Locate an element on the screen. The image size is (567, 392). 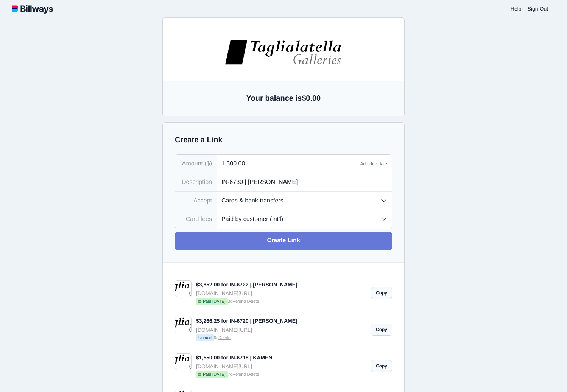
a: Sign Out is located at coordinates (541, 9).